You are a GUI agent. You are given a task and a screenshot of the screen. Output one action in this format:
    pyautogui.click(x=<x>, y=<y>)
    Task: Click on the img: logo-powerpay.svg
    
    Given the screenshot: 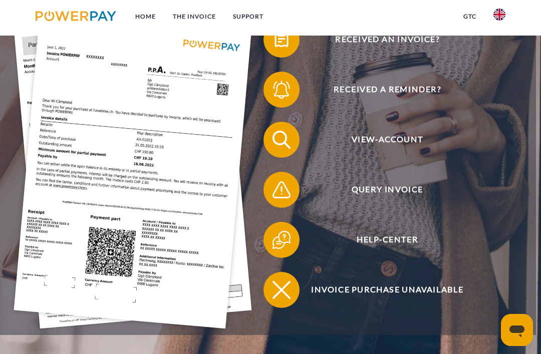 What is the action you would take?
    pyautogui.click(x=76, y=16)
    